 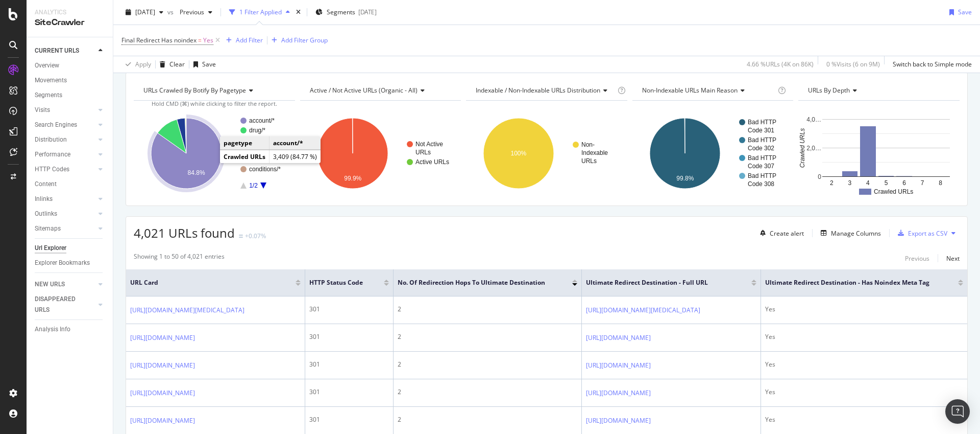 I want to click on text: 6, so click(x=905, y=183).